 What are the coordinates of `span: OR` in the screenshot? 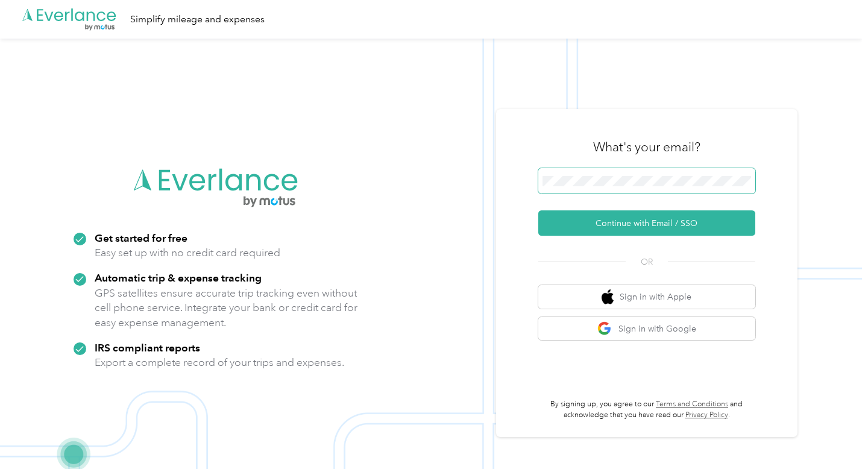 It's located at (647, 262).